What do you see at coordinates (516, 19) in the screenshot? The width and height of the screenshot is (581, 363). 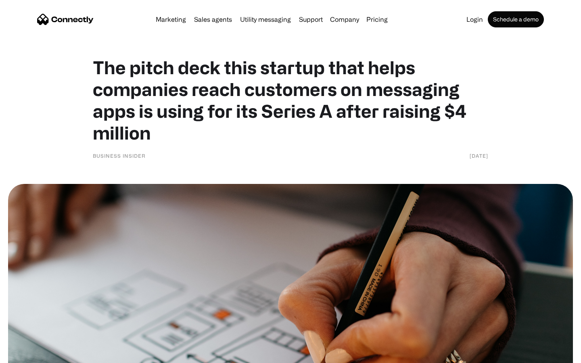 I see `a: Schedule a demo` at bounding box center [516, 19].